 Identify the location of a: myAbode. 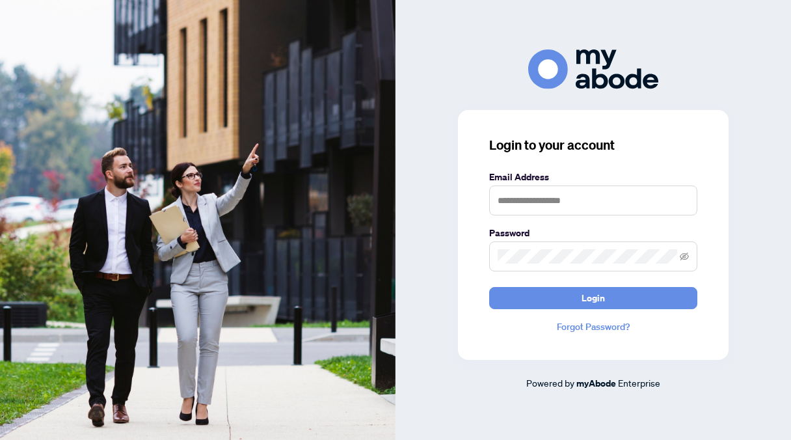
(596, 383).